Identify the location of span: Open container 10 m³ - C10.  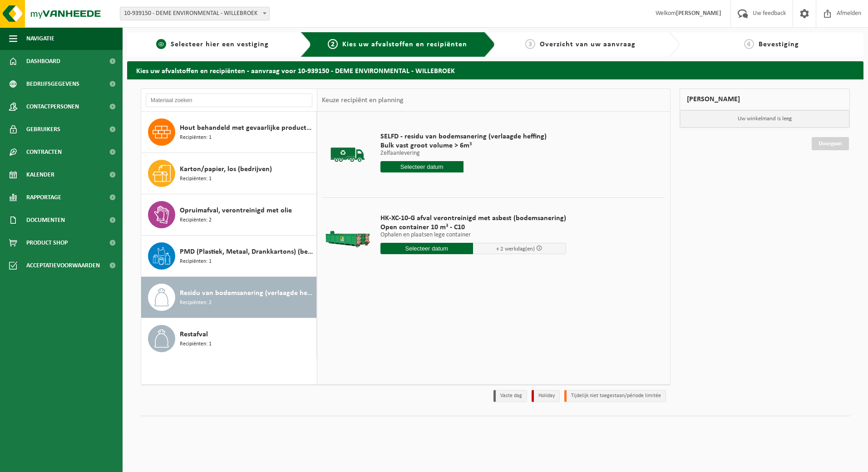
(473, 227).